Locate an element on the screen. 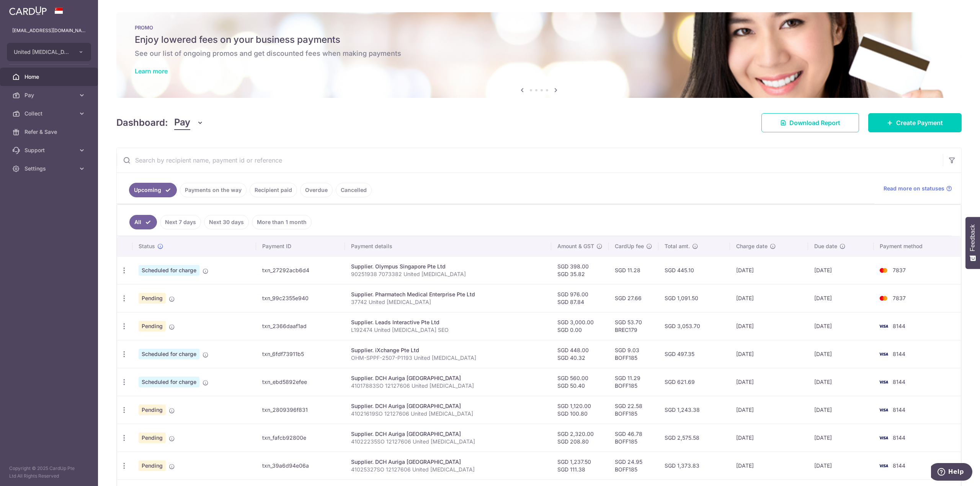 The width and height of the screenshot is (980, 486). a: Download Report is located at coordinates (810, 123).